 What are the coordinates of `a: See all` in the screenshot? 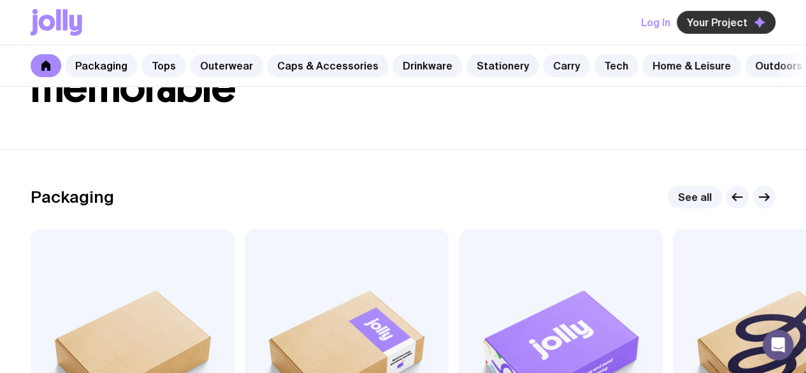 It's located at (694, 197).